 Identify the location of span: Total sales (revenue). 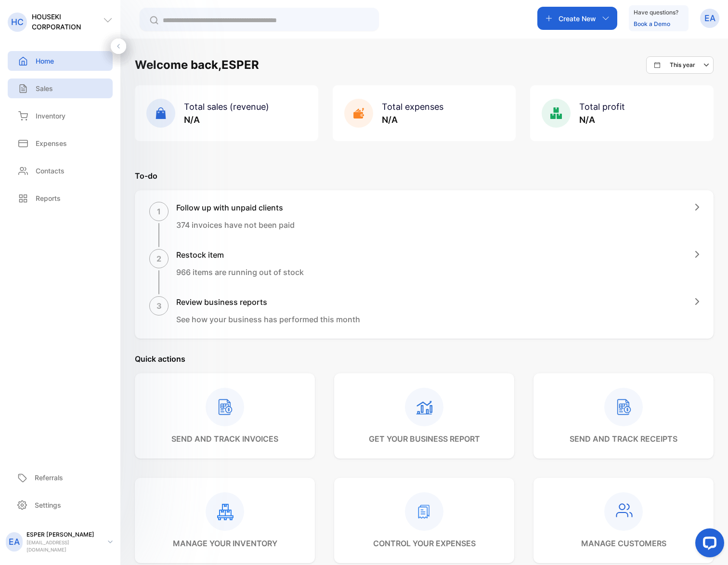
(227, 107).